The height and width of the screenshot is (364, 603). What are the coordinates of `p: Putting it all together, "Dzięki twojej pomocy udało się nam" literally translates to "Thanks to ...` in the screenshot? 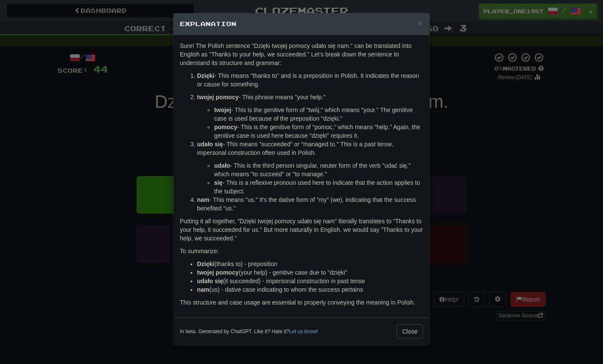 It's located at (301, 230).